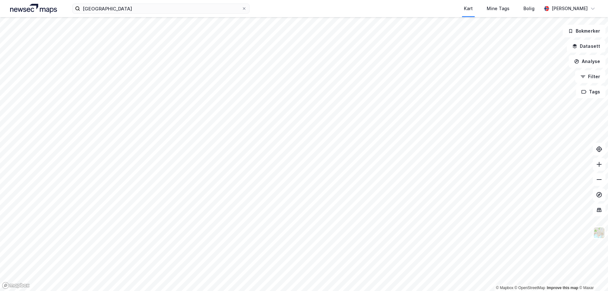 The image size is (608, 291). What do you see at coordinates (592, 276) in the screenshot?
I see `div: Kontrollprogram for chat` at bounding box center [592, 276].